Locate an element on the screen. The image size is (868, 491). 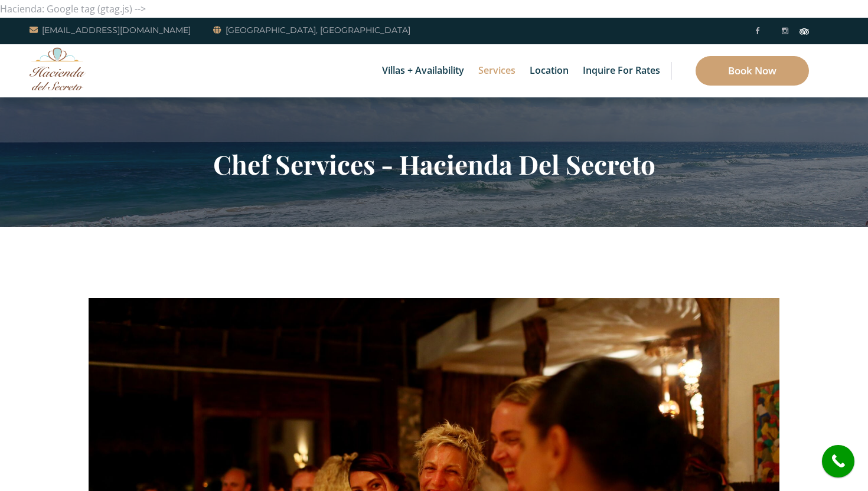
img: Awesome Logo is located at coordinates (57, 69).